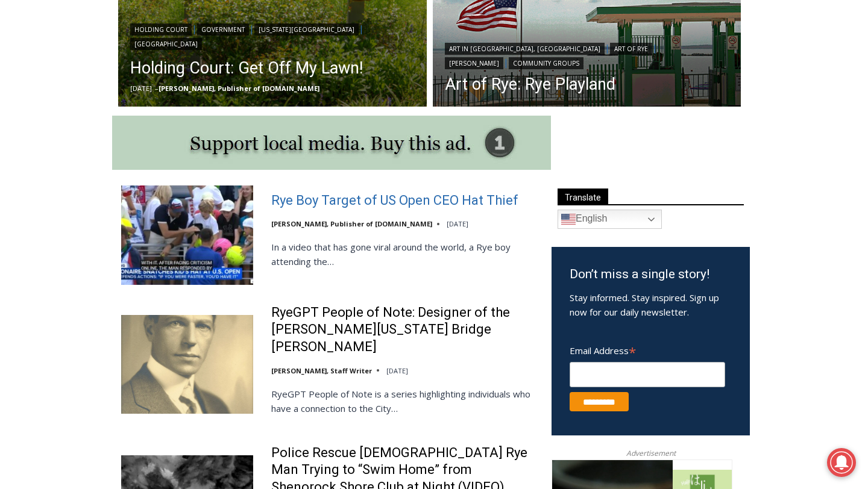 The image size is (868, 489). I want to click on p: In a video that has gone viral around the world, a Rye boy attending the…, so click(403, 254).